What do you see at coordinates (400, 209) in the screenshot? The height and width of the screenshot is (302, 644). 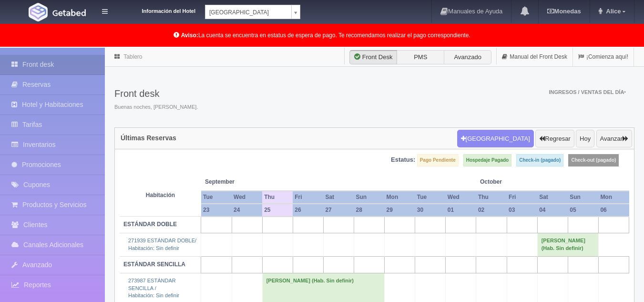 I see `th: 29` at bounding box center [400, 209].